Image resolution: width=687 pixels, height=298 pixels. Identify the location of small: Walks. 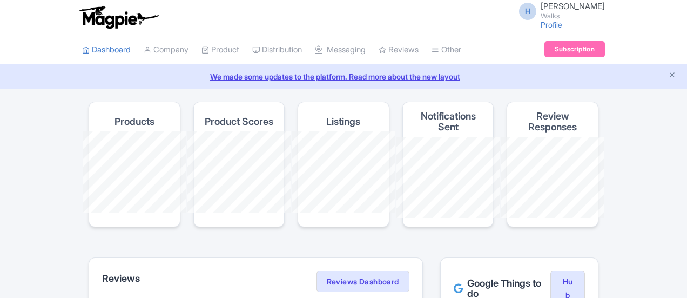
(573, 16).